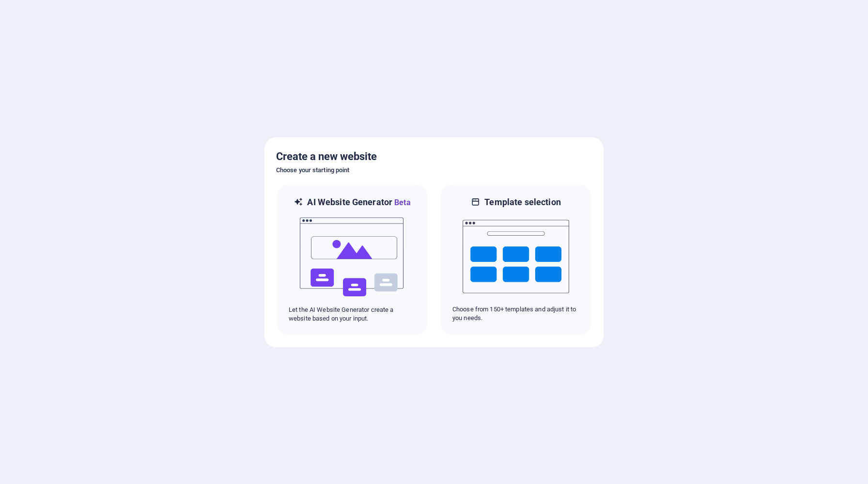 The image size is (868, 484). Describe the element at coordinates (352, 259) in the screenshot. I see `div: AI Website GeneratorBetaaiLet the AI Website Generator create a website based on your input.` at that location.